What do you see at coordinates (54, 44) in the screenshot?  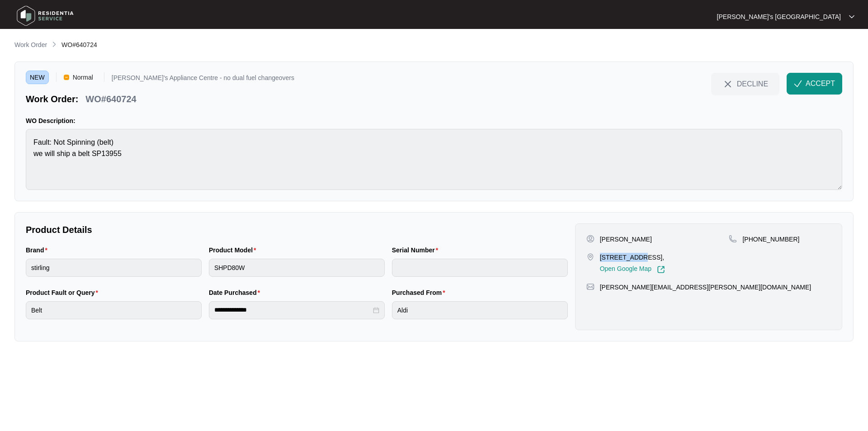 I see `img: chevron-right` at bounding box center [54, 44].